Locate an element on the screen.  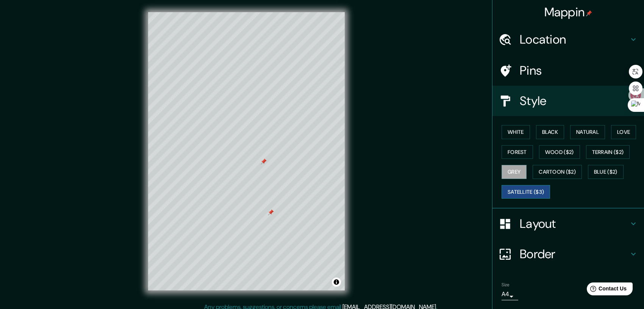
button: Wood ($2) is located at coordinates (559, 152).